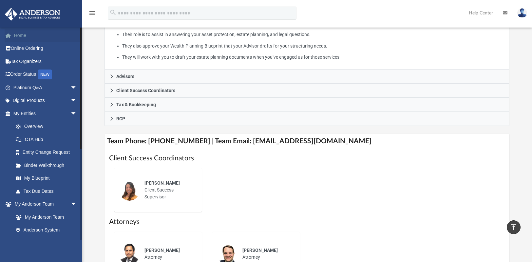 This screenshot has height=262, width=532. What do you see at coordinates (307, 158) in the screenshot?
I see `h1: Client Success Coordinators` at bounding box center [307, 158].